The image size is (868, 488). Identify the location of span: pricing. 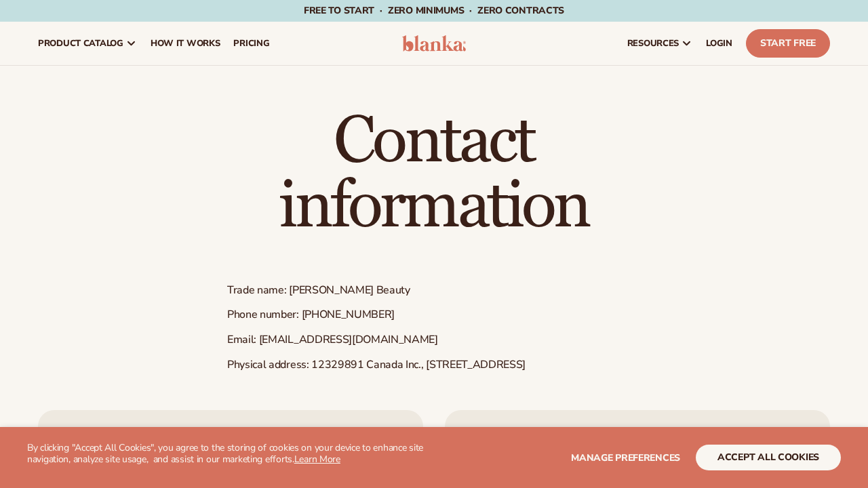
(251, 43).